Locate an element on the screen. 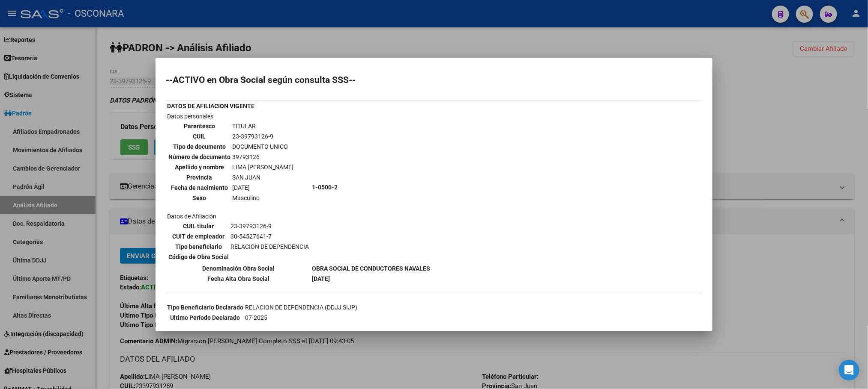 This screenshot has width=868, height=389. th: CUIL titular is located at coordinates (198, 227).